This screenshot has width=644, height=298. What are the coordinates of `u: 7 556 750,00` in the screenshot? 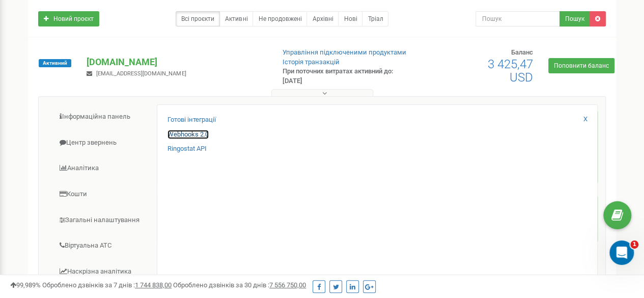 It's located at (288, 285).